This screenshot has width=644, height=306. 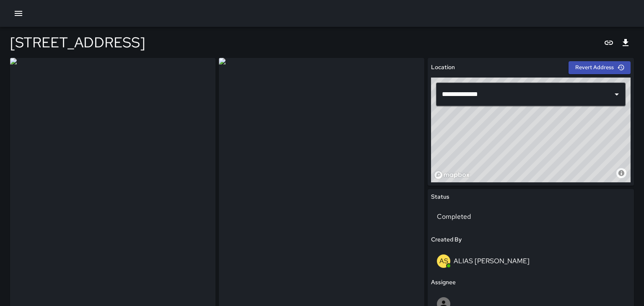 What do you see at coordinates (446, 239) in the screenshot?
I see `h6: Created By` at bounding box center [446, 239].